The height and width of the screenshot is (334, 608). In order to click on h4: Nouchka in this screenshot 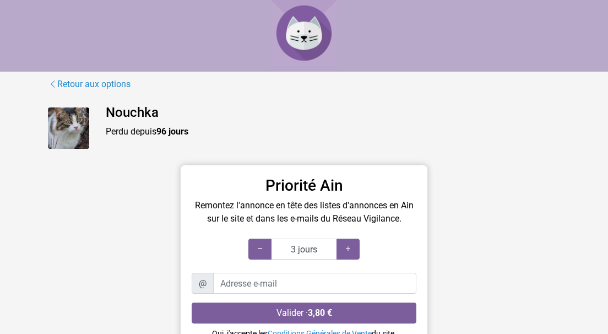, I will do `click(333, 112)`.